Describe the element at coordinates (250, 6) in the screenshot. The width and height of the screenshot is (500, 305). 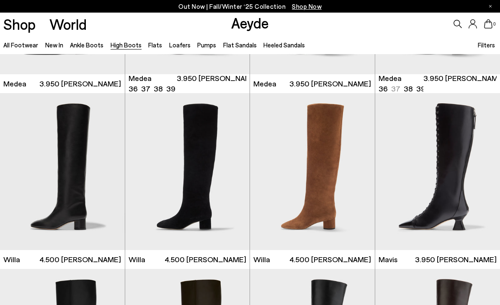
I see `p: Out Now | Fall/Winter ‘25 Collection` at that location.